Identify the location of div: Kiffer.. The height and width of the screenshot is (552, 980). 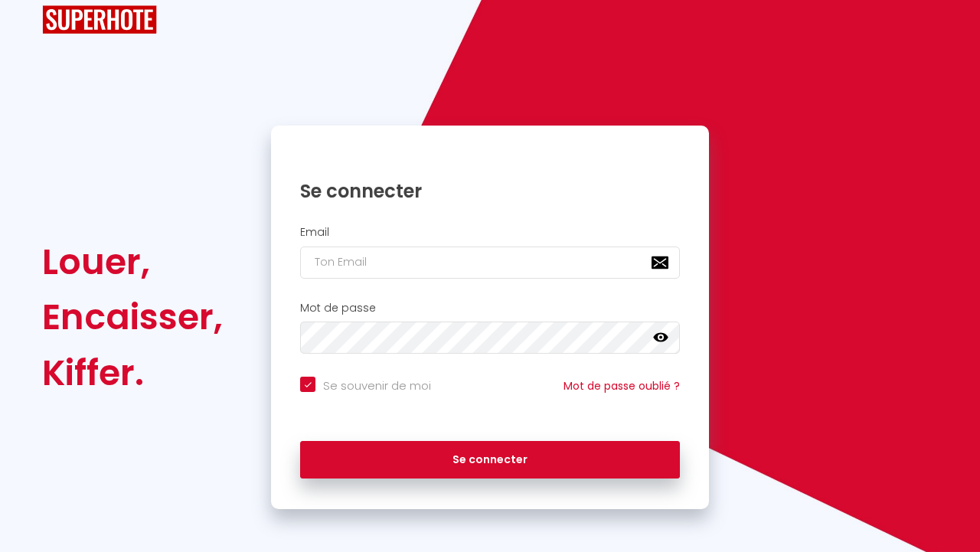
(132, 373).